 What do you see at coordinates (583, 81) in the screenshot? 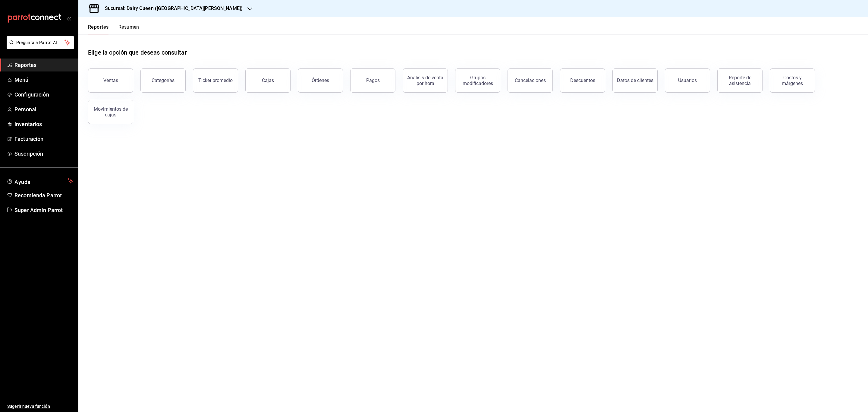
I see `div: Descuentos` at bounding box center [583, 81].